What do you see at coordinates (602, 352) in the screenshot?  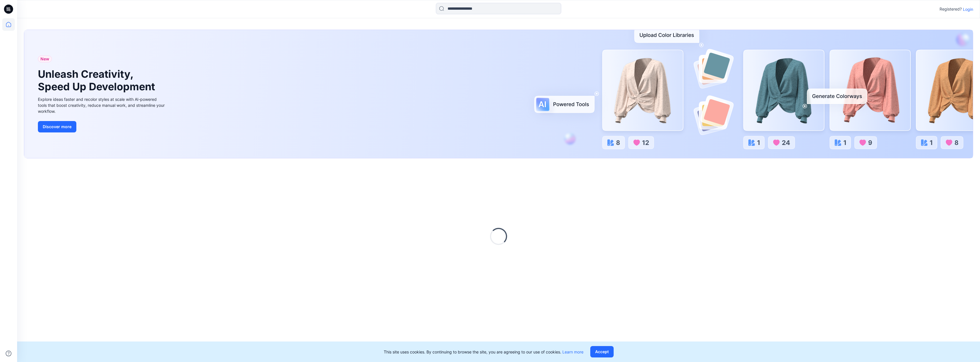 I see `button: Accept` at bounding box center [602, 352].